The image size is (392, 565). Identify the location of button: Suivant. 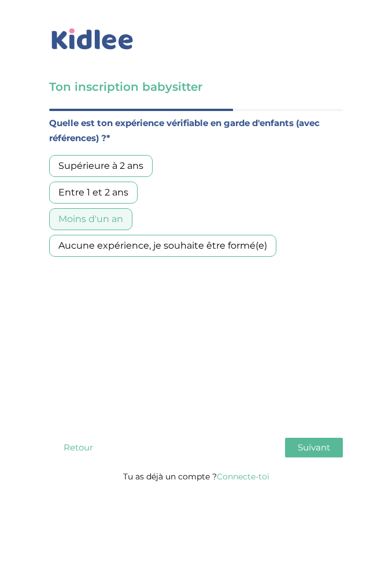
(314, 448).